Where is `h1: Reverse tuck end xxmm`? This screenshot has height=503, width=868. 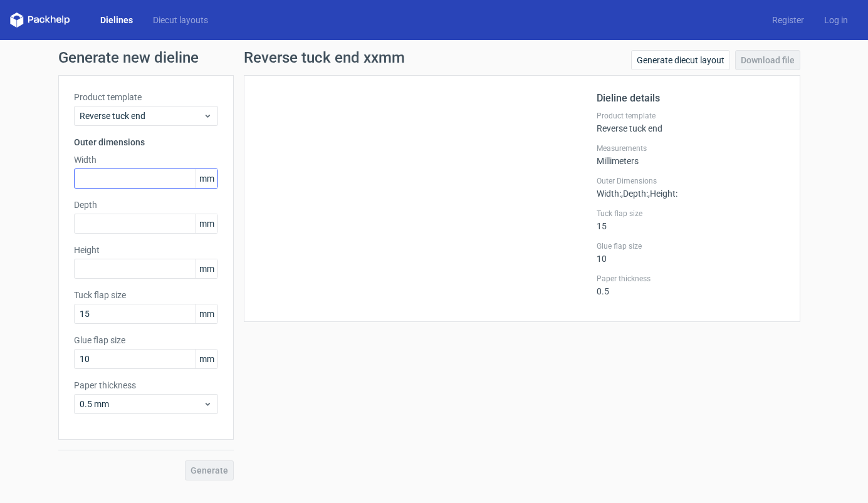
h1: Reverse tuck end xxmm is located at coordinates (324, 58).